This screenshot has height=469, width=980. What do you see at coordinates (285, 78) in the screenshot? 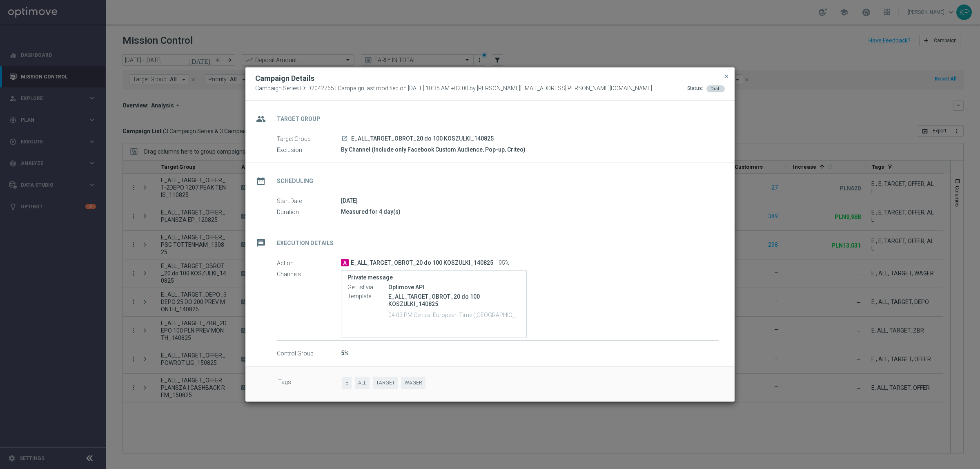
I see `h2: Campaign Details` at bounding box center [285, 78].